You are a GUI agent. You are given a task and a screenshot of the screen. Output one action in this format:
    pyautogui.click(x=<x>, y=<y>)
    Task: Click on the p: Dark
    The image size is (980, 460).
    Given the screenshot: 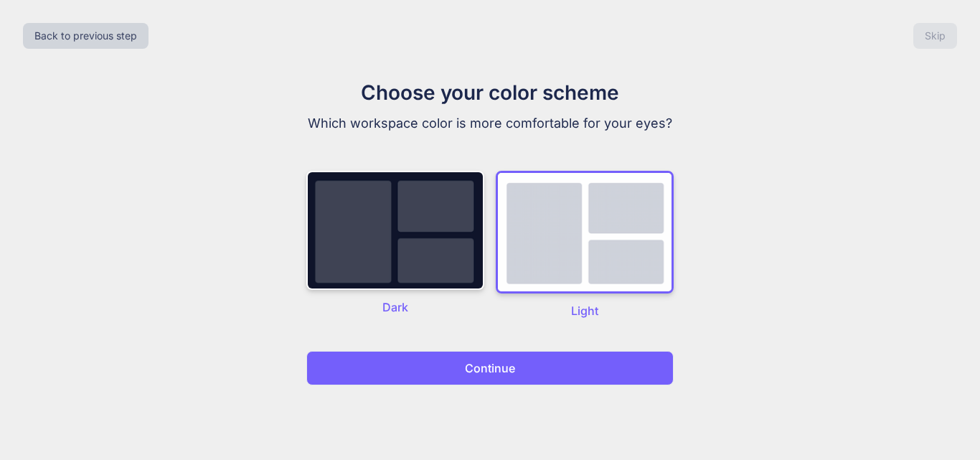 What is the action you would take?
    pyautogui.click(x=396, y=307)
    